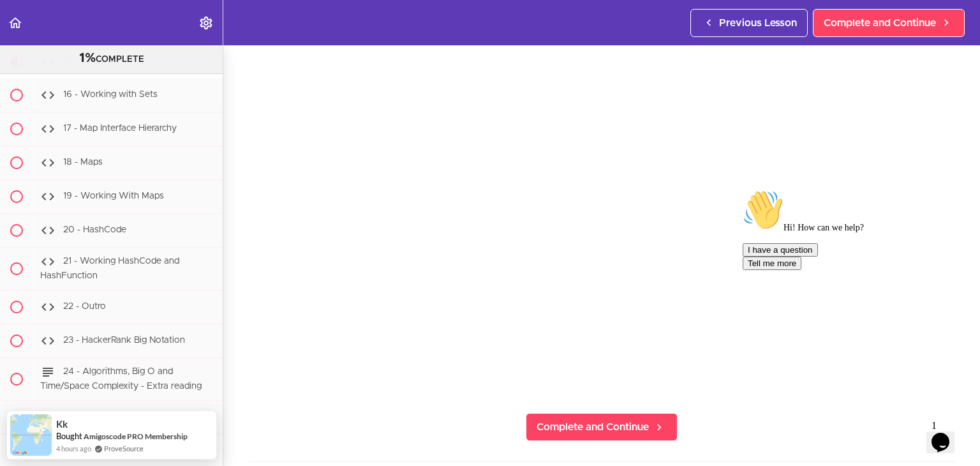 The width and height of the screenshot is (980, 466). What do you see at coordinates (749, 23) in the screenshot?
I see `a: Previous Lesson` at bounding box center [749, 23].